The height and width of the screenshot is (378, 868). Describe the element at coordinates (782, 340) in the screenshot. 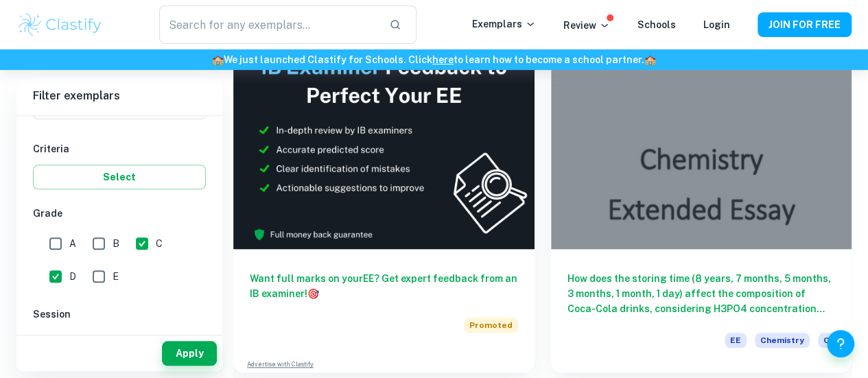

I see `span: Chemistry` at that location.